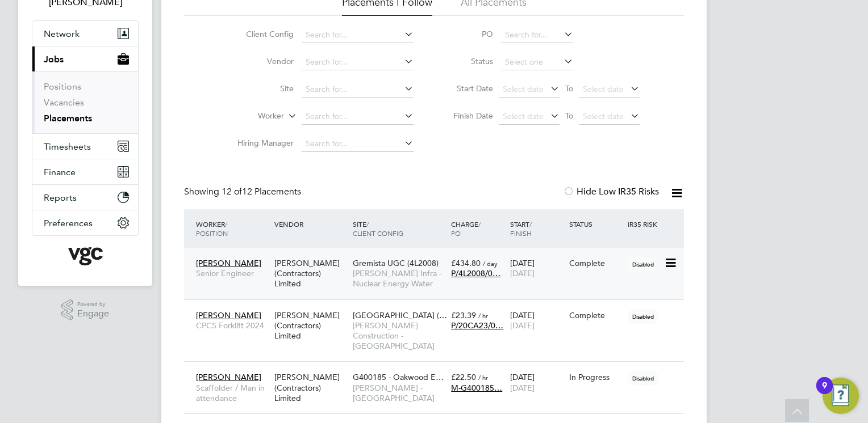 The height and width of the screenshot is (423, 868). I want to click on label: Site, so click(261, 88).